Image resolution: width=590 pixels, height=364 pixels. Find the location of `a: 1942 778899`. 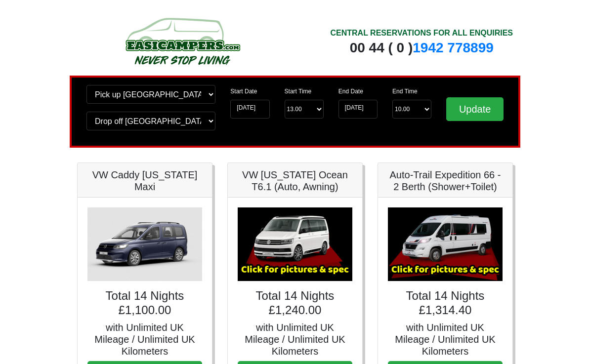

a: 1942 778899 is located at coordinates (453, 47).